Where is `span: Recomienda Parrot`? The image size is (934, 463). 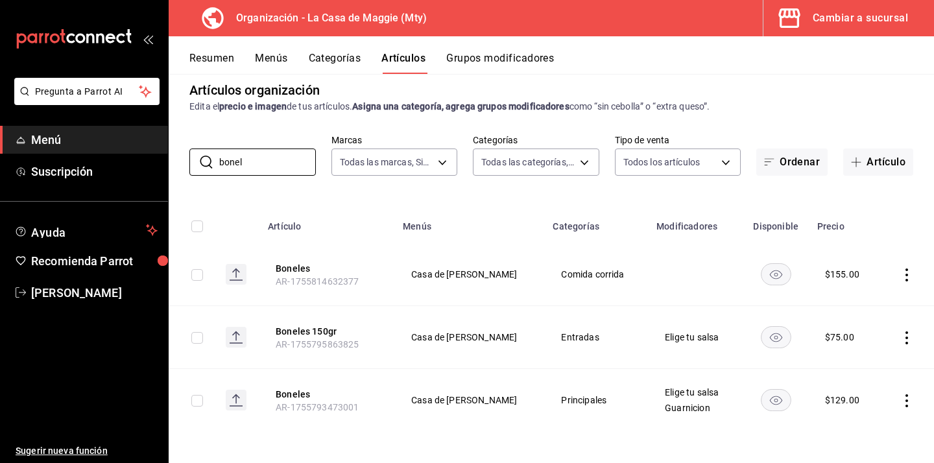
span: Recomienda Parrot is located at coordinates (94, 261).